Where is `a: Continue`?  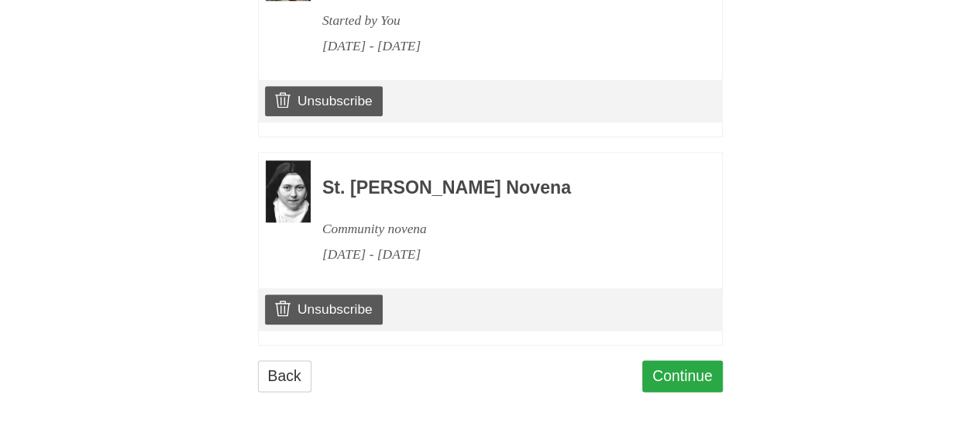
a: Continue is located at coordinates (683, 376).